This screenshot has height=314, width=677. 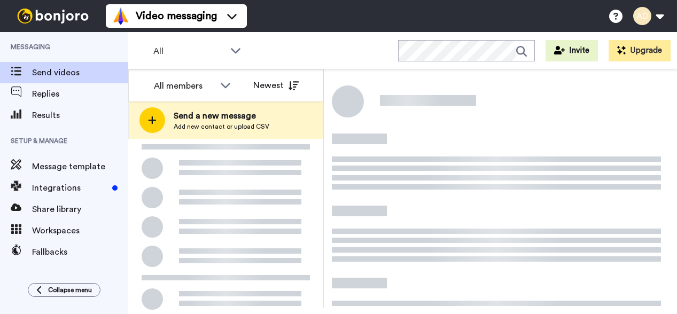 What do you see at coordinates (80, 252) in the screenshot?
I see `span: Fallbacks` at bounding box center [80, 252].